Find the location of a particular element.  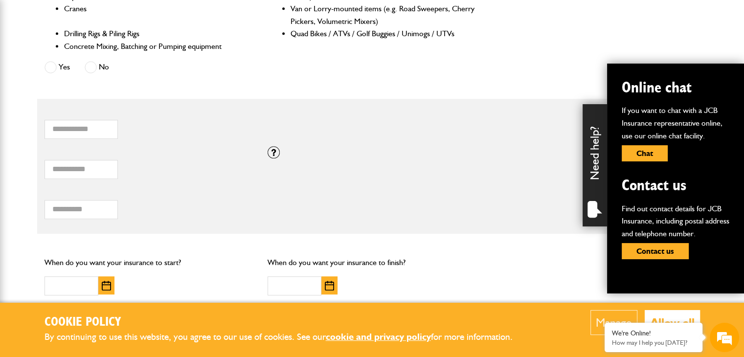

div: Minimize live chat window is located at coordinates (172, 17).